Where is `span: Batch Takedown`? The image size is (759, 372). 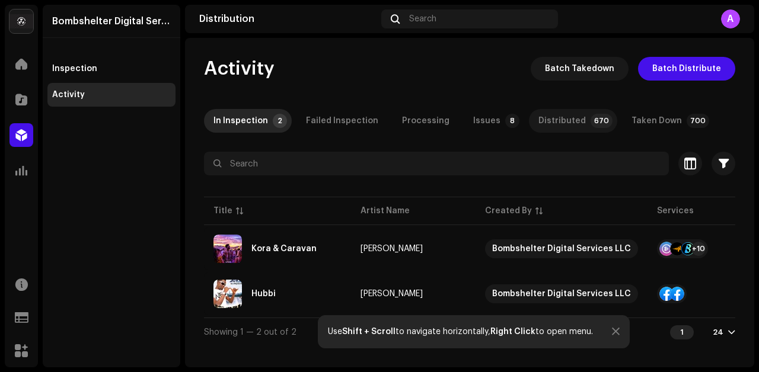 span: Batch Takedown is located at coordinates (579, 69).